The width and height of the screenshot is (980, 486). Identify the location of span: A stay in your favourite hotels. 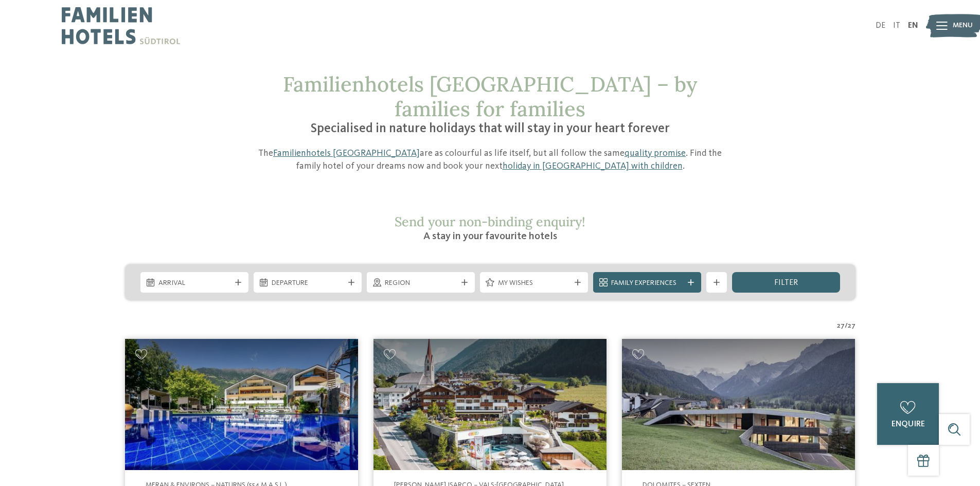
(490, 236).